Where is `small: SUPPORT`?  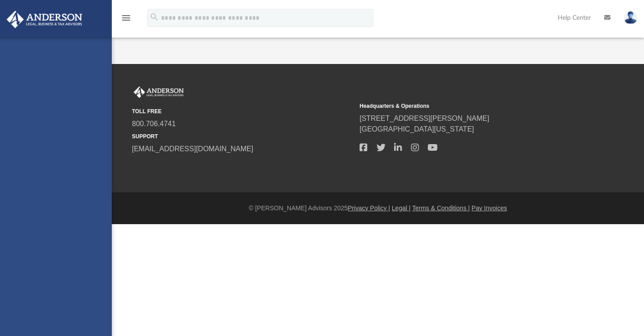 small: SUPPORT is located at coordinates (242, 137).